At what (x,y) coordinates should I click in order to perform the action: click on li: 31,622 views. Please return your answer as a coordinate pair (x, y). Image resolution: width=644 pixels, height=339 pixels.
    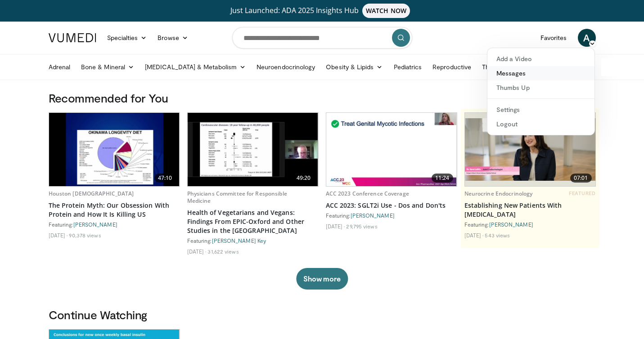
    Looking at the image, I should click on (223, 251).